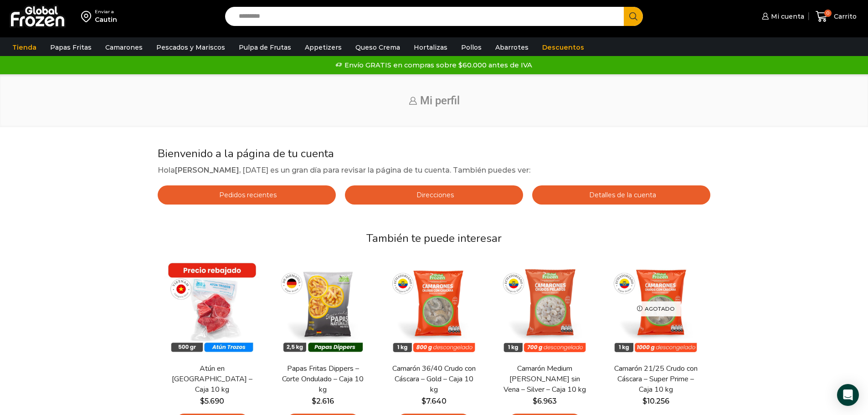 The height and width of the screenshot is (415, 868). I want to click on bdi: 6.963, so click(544, 401).